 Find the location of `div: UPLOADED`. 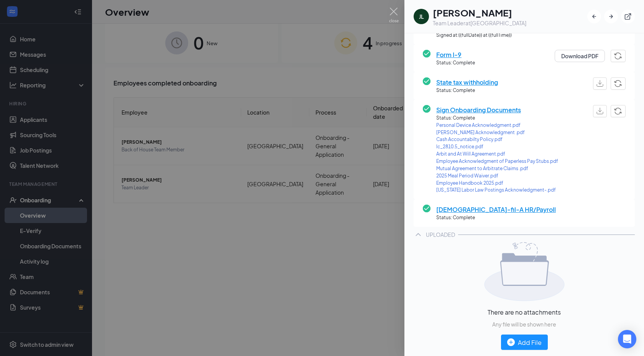

div: UPLOADED is located at coordinates (440, 235).